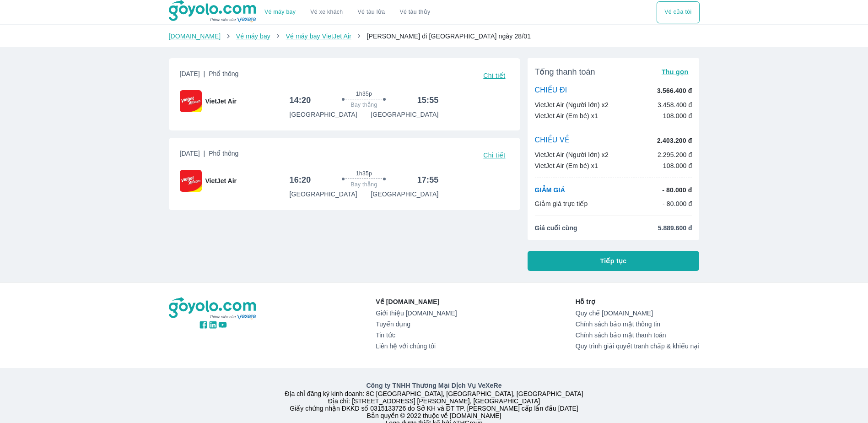 The height and width of the screenshot is (423, 868). I want to click on nav: breadcrumb, so click(434, 36).